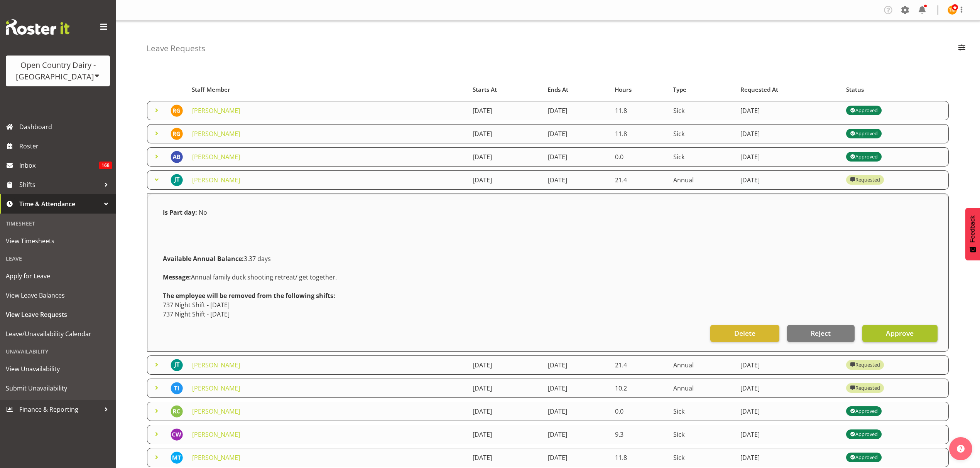  I want to click on a: Apply for Leave, so click(58, 276).